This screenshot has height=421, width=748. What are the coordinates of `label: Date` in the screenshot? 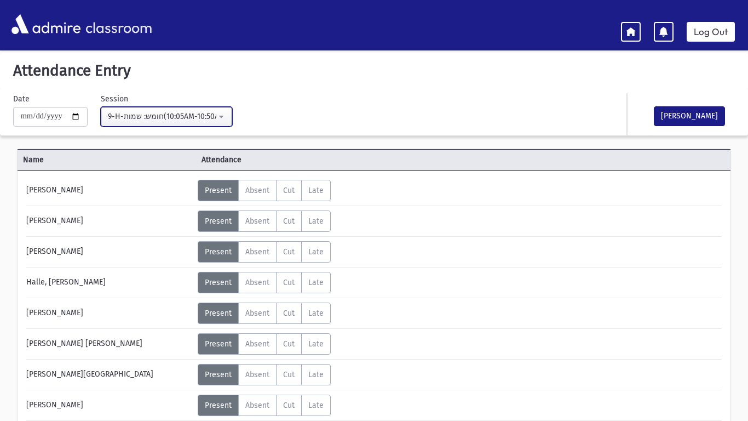 It's located at (21, 99).